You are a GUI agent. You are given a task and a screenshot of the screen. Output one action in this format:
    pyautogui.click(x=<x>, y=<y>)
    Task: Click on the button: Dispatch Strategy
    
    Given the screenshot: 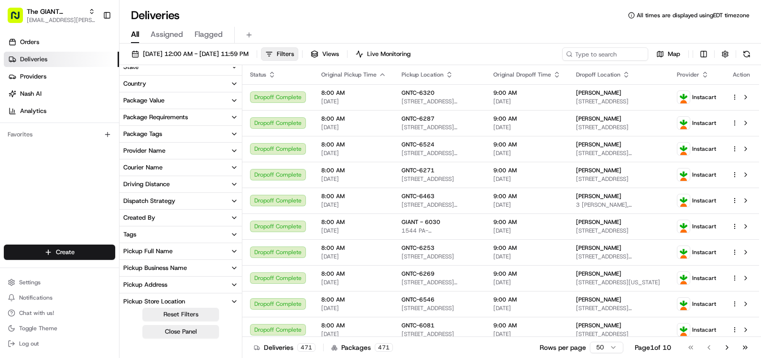 What is the action you would take?
    pyautogui.click(x=181, y=201)
    